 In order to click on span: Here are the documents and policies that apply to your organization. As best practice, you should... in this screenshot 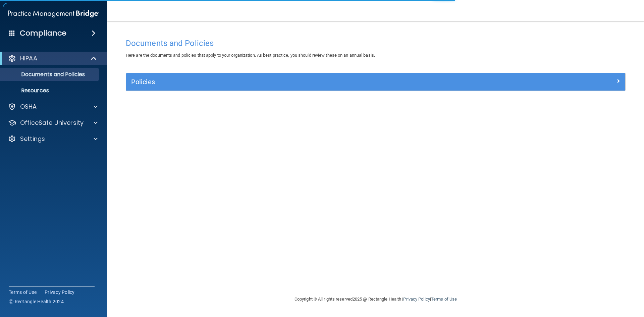, I will do `click(250, 55)`.